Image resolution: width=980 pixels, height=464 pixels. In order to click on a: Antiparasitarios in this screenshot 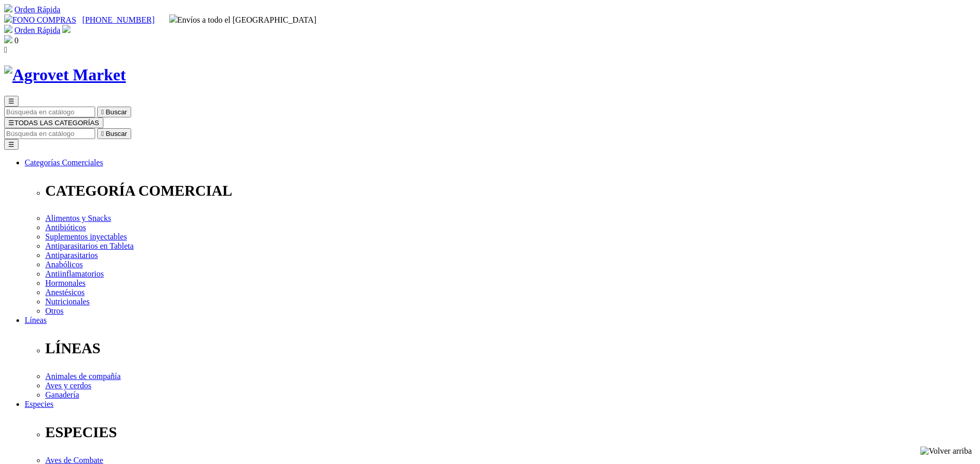, I will do `click(72, 255)`.